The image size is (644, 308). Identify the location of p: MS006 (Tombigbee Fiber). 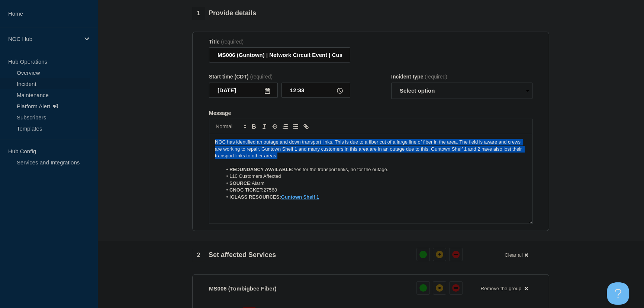
(242, 288).